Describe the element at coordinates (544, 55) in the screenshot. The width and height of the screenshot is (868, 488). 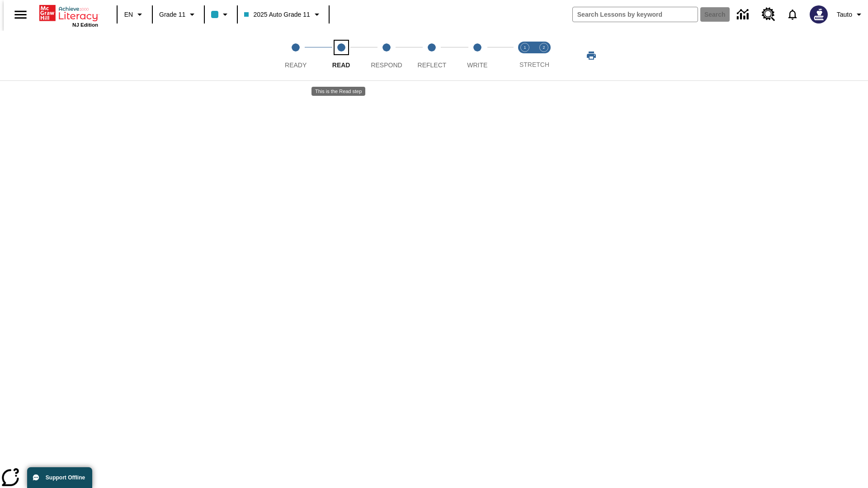
I see `button: Stretch Respond step 2 of 2` at that location.